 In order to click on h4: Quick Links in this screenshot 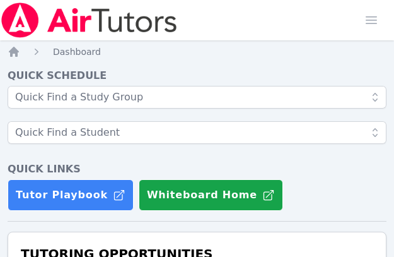, I will do `click(197, 169)`.